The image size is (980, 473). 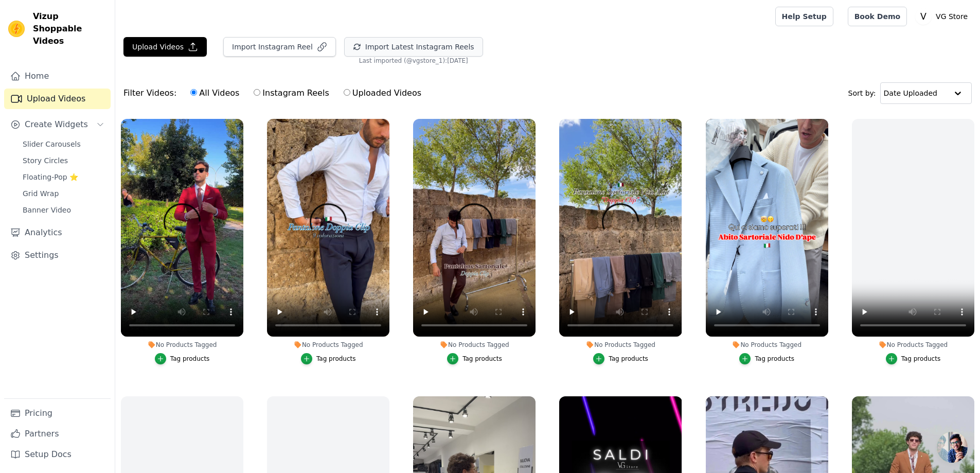 I want to click on button: Import Instagram Reel, so click(x=279, y=47).